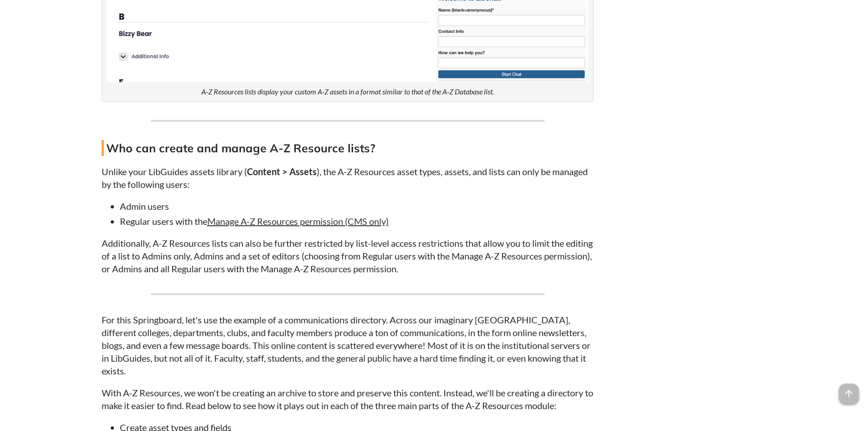 The height and width of the screenshot is (431, 868). What do you see at coordinates (348, 178) in the screenshot?
I see `p: Unlike your LibGuides assets library ( ), the A-Z Resources asset types, assets, and lists can on...` at bounding box center [348, 178].